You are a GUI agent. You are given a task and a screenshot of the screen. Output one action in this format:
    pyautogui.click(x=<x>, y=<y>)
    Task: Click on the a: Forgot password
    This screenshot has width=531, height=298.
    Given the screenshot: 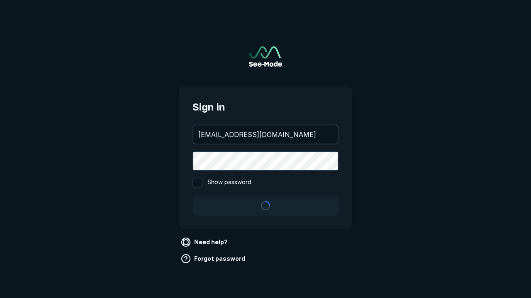 What is the action you would take?
    pyautogui.click(x=213, y=259)
    